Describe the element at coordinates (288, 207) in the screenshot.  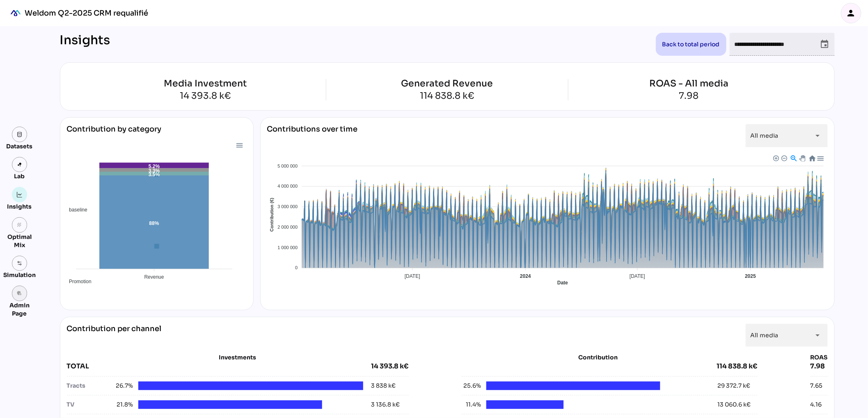
I see `tspan: 3 000 000` at that location.